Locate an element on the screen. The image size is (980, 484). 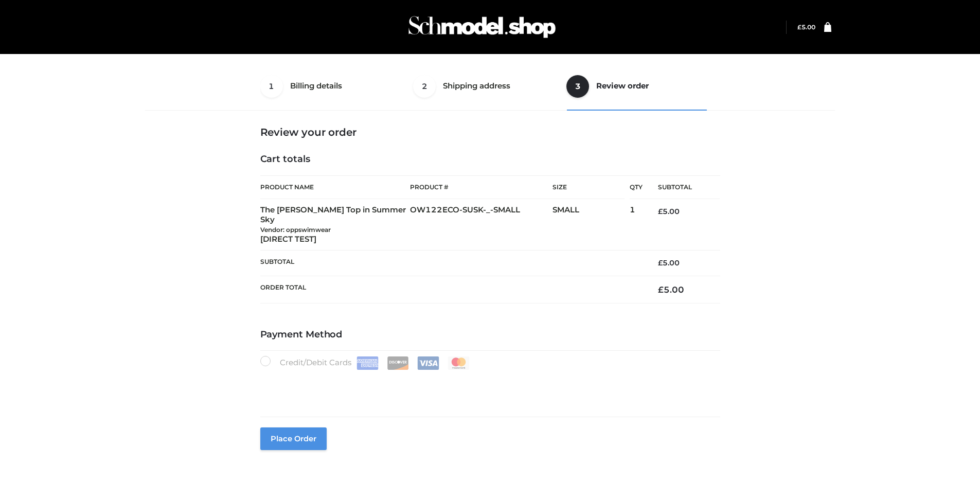
small: Vendor: oppswimwear is located at coordinates (295, 229).